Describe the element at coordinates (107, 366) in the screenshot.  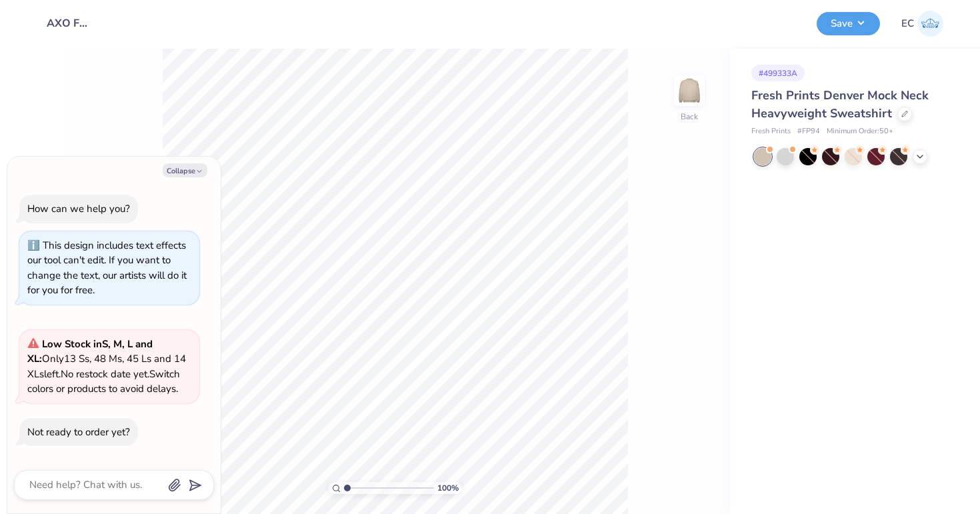
I see `span: Only 13 Ss, 48 Ms, 45 Ls and 14 XLs left. Switch colors or products to avoid delays.` at that location.